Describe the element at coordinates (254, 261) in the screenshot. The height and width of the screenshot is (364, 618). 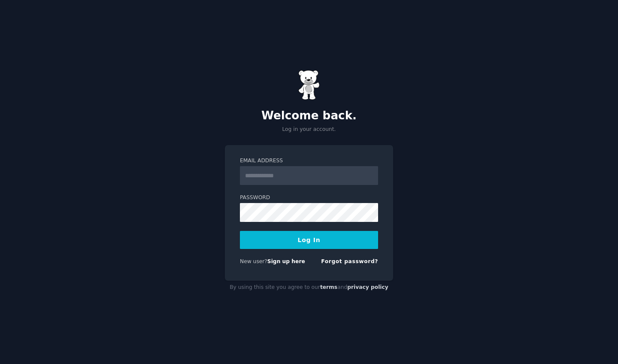
I see `span: New user?` at that location.